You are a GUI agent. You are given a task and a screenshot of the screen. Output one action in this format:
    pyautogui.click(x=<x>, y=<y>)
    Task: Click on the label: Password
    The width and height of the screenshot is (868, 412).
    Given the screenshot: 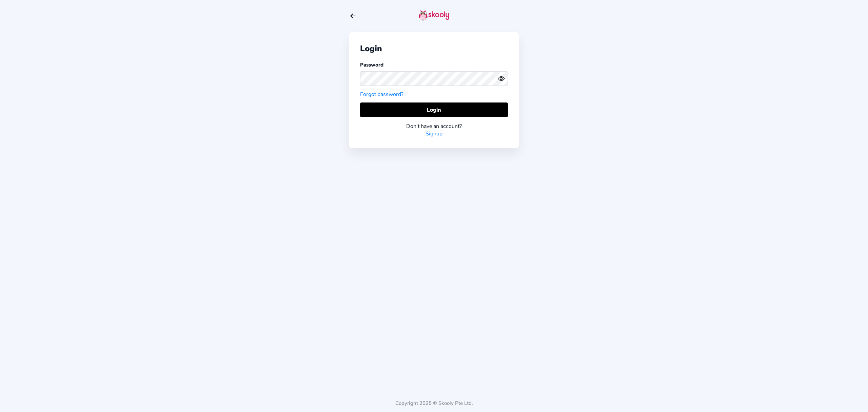 What is the action you would take?
    pyautogui.click(x=371, y=65)
    